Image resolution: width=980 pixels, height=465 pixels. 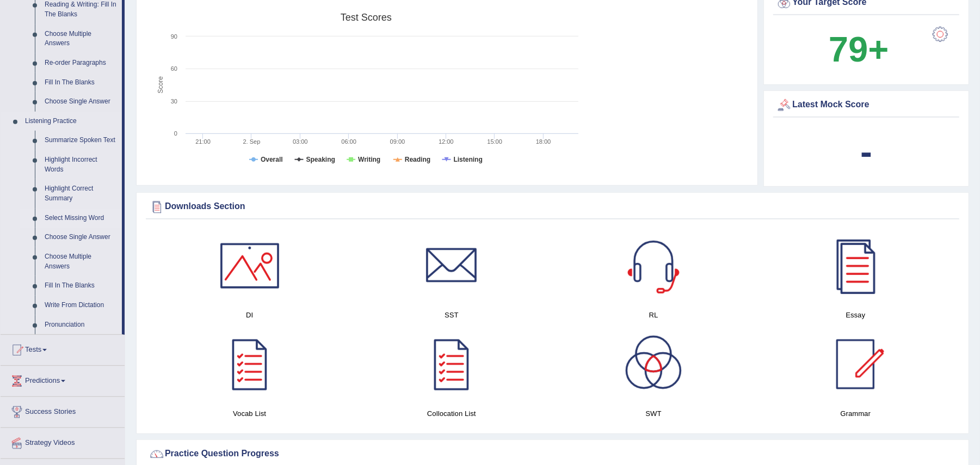 I want to click on tspan: Speaking, so click(x=320, y=159).